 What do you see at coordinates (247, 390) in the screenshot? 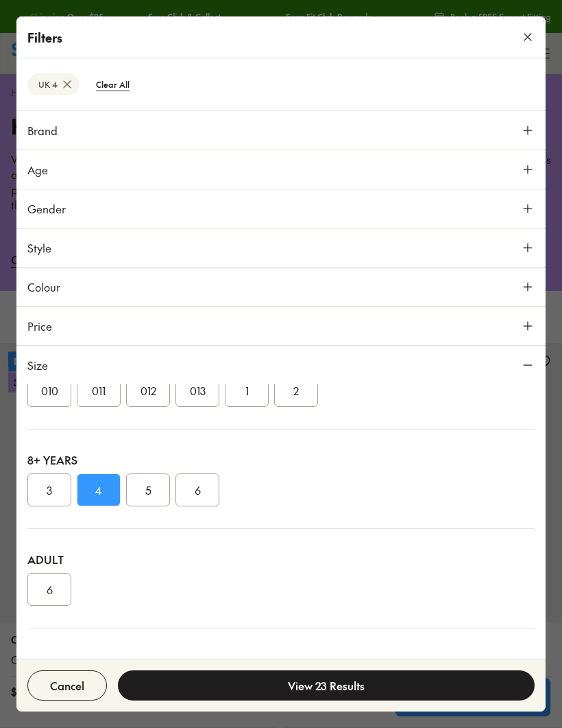
I see `button: 1` at bounding box center [247, 390].